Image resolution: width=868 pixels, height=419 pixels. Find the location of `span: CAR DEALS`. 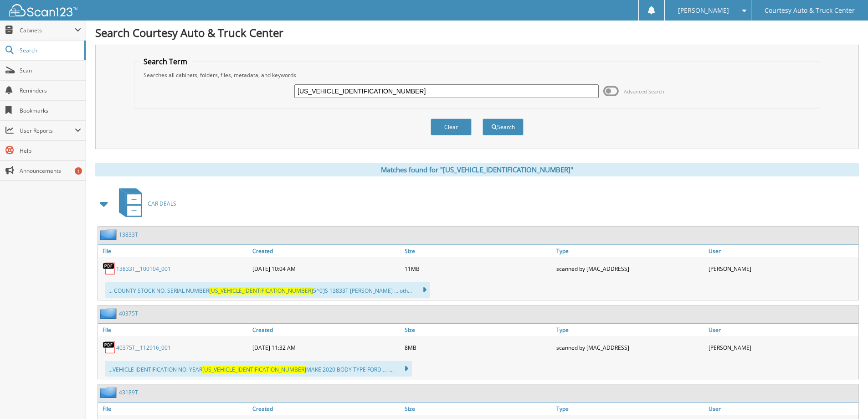

span: CAR DEALS is located at coordinates (161, 204).